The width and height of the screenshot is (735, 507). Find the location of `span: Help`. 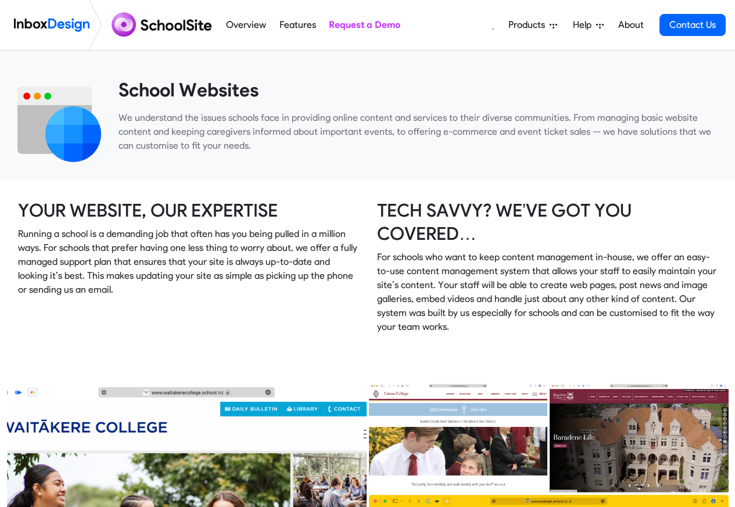

span: Help is located at coordinates (585, 25).